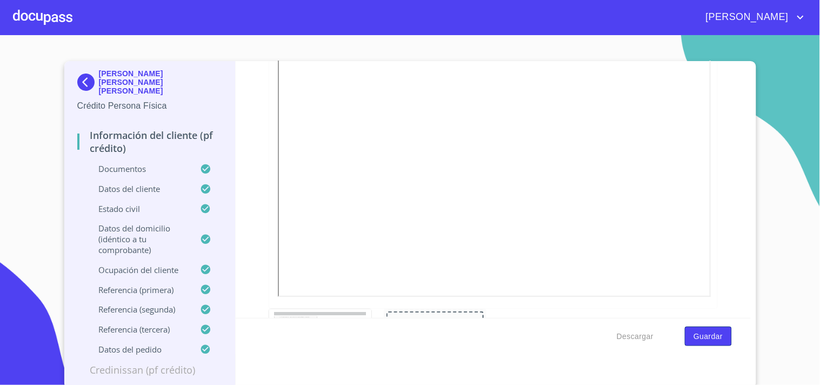 The height and width of the screenshot is (385, 820). I want to click on p: Credinissan (PF crédito), so click(150, 370).